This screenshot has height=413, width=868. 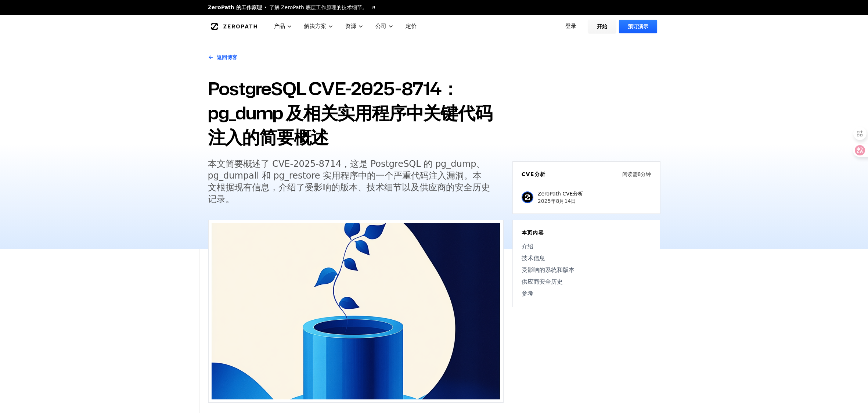 I want to click on font: 受影响的系统和版本, so click(x=548, y=270).